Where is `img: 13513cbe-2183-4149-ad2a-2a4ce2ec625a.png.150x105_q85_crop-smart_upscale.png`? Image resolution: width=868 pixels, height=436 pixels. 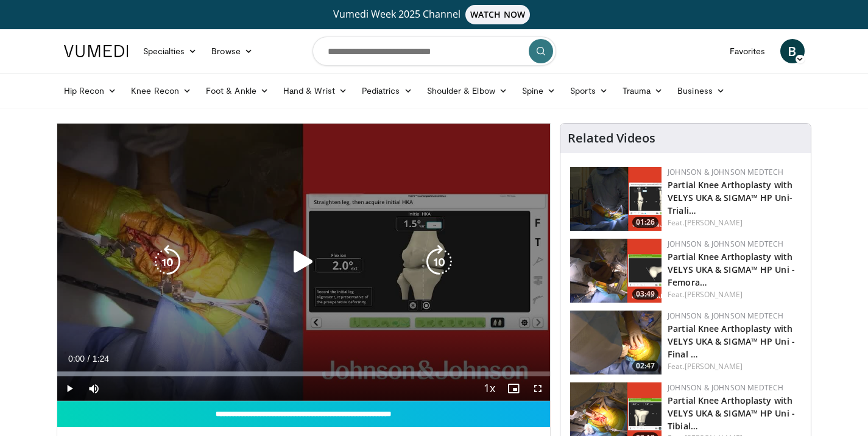
img: 13513cbe-2183-4149-ad2a-2a4ce2ec625a.png.150x105_q85_crop-smart_upscale.png is located at coordinates (616, 271).